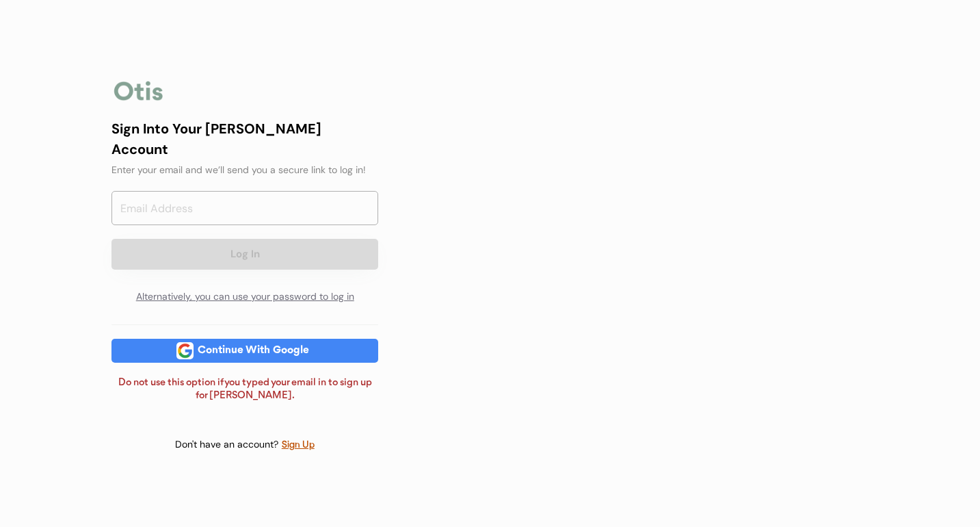  I want to click on div: Sign Up, so click(298, 445).